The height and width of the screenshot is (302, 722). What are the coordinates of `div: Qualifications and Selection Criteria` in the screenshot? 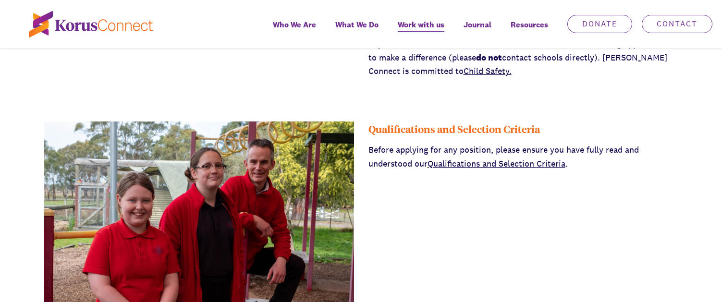 It's located at (523, 129).